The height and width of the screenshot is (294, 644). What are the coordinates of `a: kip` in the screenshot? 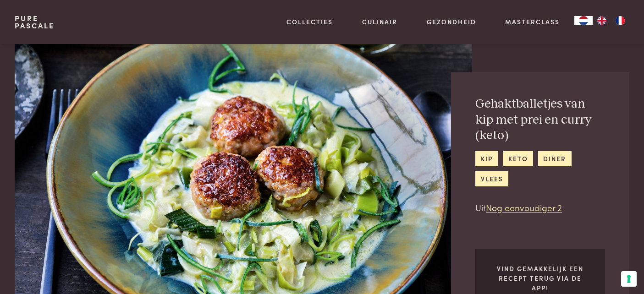 It's located at (486, 158).